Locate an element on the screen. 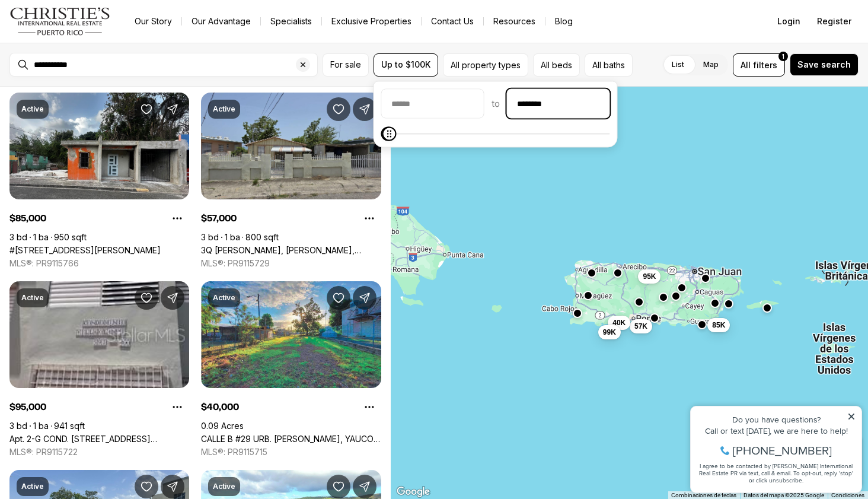  span: For sale is located at coordinates (345, 65).